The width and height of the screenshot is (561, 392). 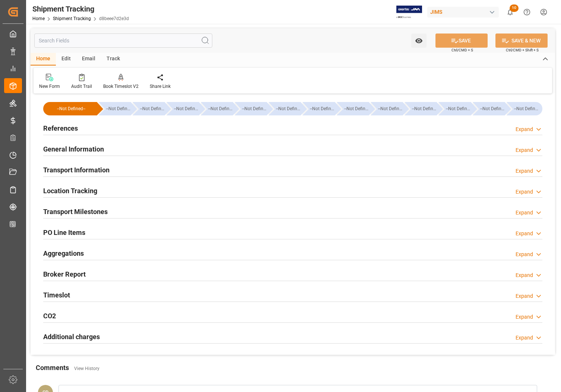 What do you see at coordinates (64, 232) in the screenshot?
I see `h2: PO Line Items` at bounding box center [64, 232].